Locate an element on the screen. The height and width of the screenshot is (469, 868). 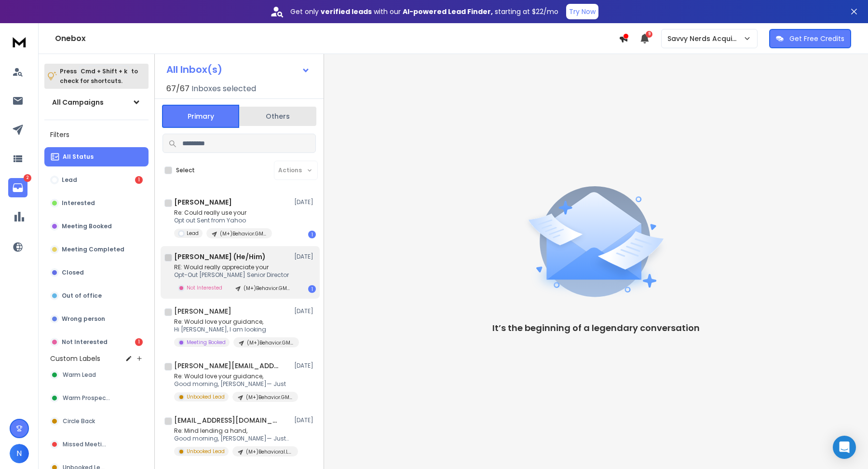
button: Closed is located at coordinates (96, 272).